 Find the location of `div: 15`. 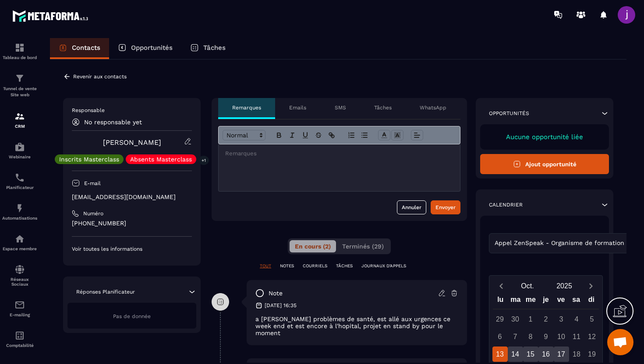

div: 15 is located at coordinates (530, 354).